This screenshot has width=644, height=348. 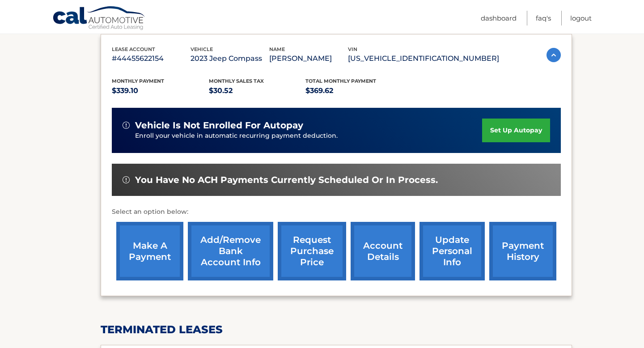 I want to click on a: update personal info, so click(x=452, y=251).